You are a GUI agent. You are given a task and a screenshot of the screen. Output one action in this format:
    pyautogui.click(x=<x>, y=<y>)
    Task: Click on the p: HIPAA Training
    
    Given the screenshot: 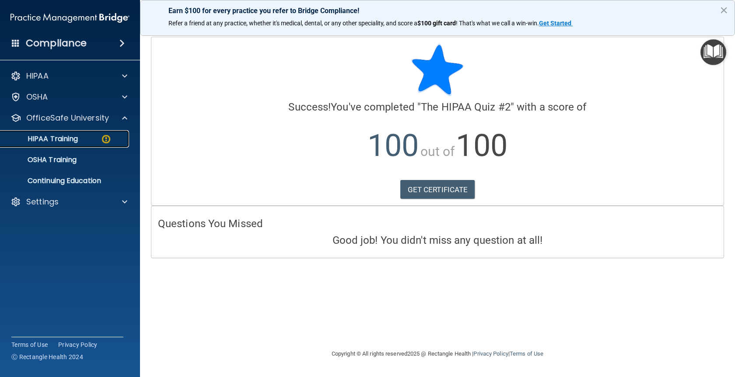 What is the action you would take?
    pyautogui.click(x=42, y=139)
    